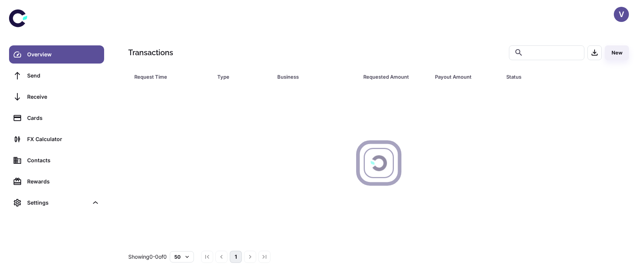 The image size is (644, 278). I want to click on span: Requested Amount, so click(395, 76).